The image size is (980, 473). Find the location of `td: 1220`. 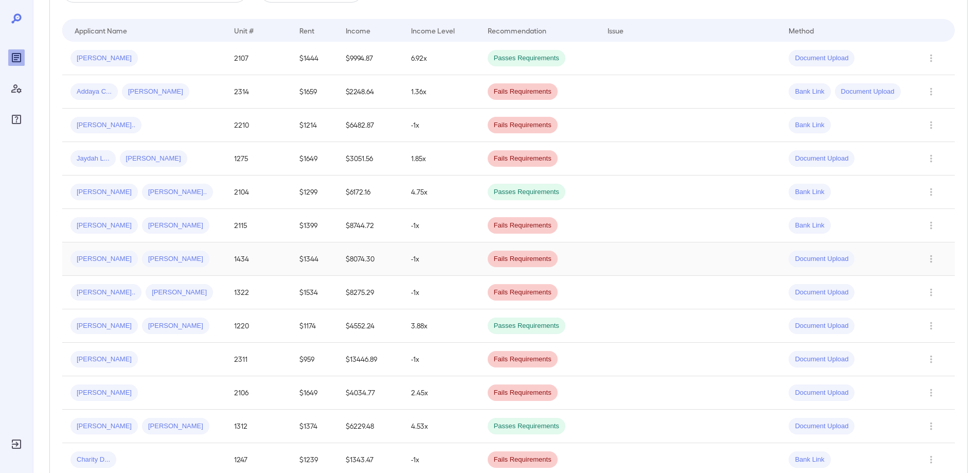

td: 1220 is located at coordinates (258, 326).